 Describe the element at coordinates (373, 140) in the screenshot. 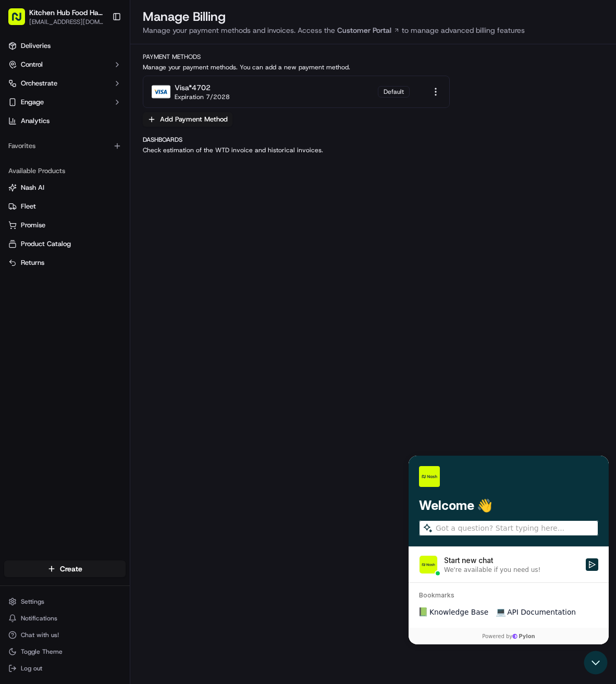

I see `h2: Dashboards` at that location.